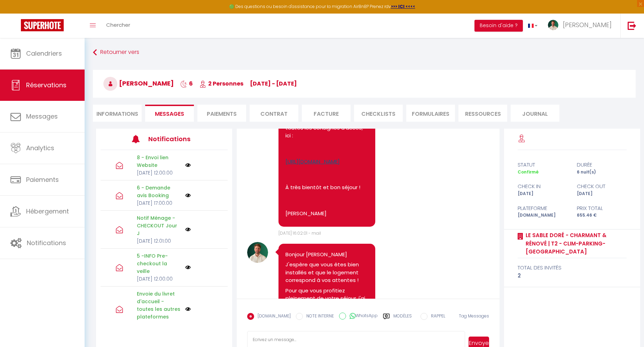 This screenshot has width=644, height=347. I want to click on p: J'espère que vous êtes bien installés et que le logement correspond à vos attentes !, so click(327, 273).